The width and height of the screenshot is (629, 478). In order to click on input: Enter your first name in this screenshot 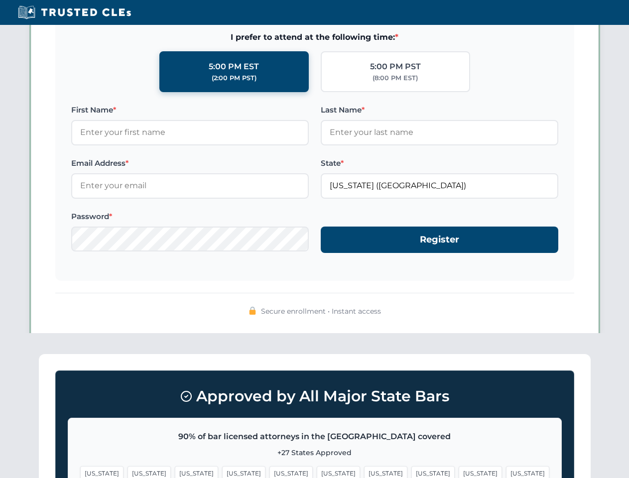, I will do `click(190, 133)`.